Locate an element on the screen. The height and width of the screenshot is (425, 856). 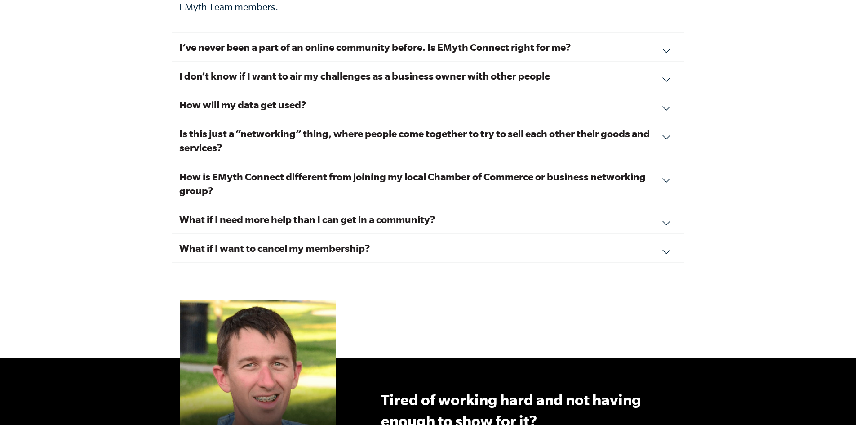
h3: What if I want to cancel my membership? is located at coordinates (428, 248).